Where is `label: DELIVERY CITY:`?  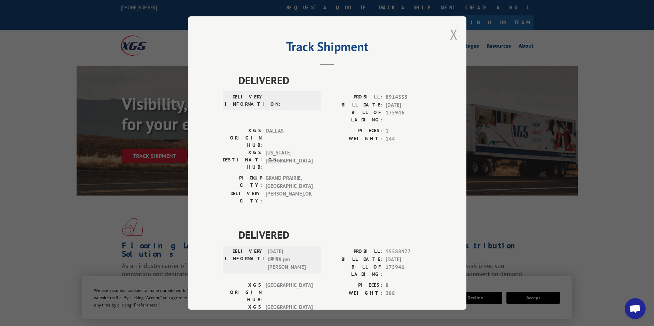 label: DELIVERY CITY: is located at coordinates (242, 197).